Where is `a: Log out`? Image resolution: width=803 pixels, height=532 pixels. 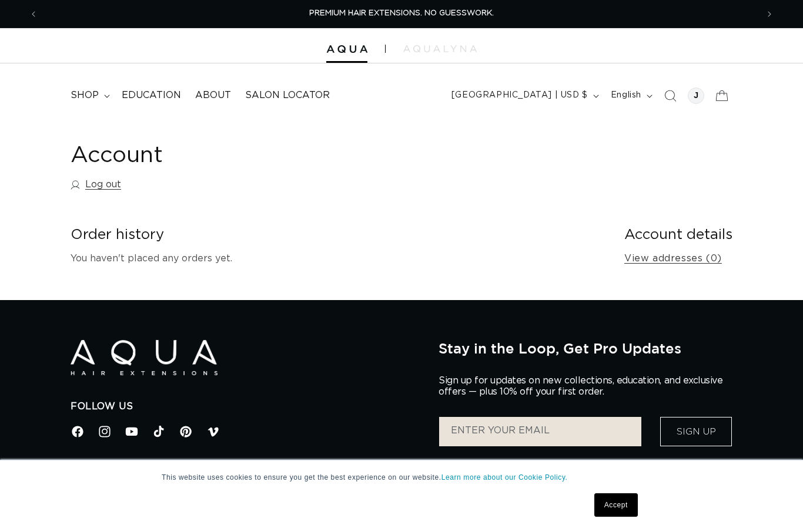
a: Log out is located at coordinates (95, 185).